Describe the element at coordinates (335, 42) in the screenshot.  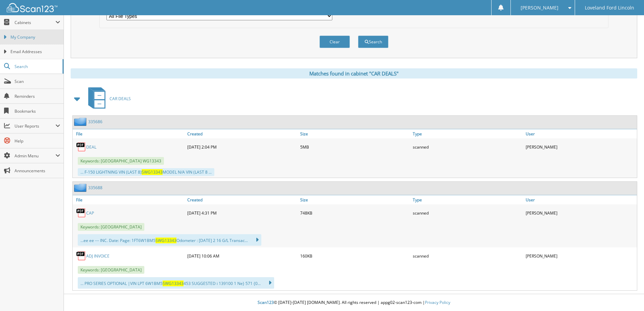
I see `button: Clear` at that location.